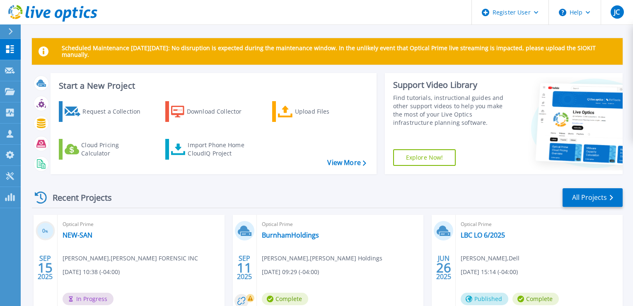 The image size is (633, 306). What do you see at coordinates (453, 85) in the screenshot?
I see `div: Support Video Library` at bounding box center [453, 85].